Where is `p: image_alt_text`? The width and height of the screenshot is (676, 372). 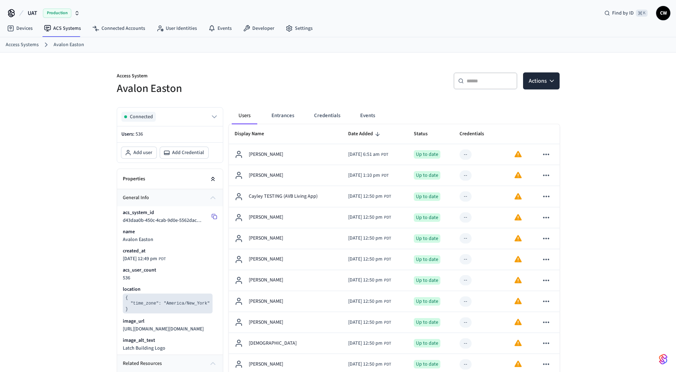
p: image_alt_text is located at coordinates (139, 340).